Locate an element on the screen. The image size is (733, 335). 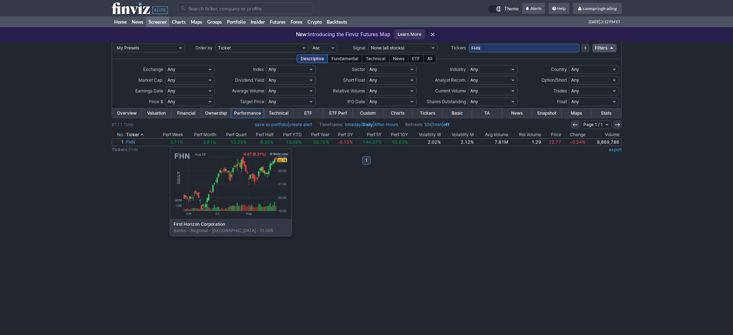
a: Technical is located at coordinates (278, 113).